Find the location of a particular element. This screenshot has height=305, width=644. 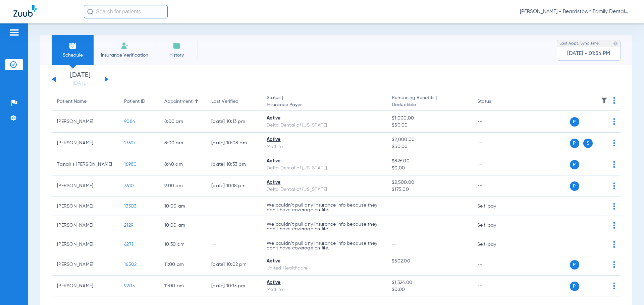

th: Status is located at coordinates (494, 102).